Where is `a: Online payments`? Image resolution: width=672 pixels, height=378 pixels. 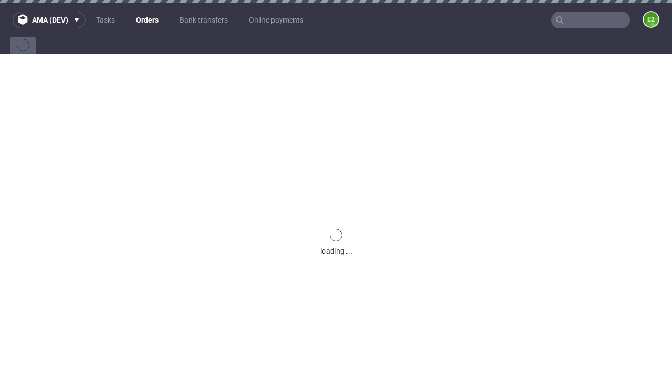 a: Online payments is located at coordinates (276, 20).